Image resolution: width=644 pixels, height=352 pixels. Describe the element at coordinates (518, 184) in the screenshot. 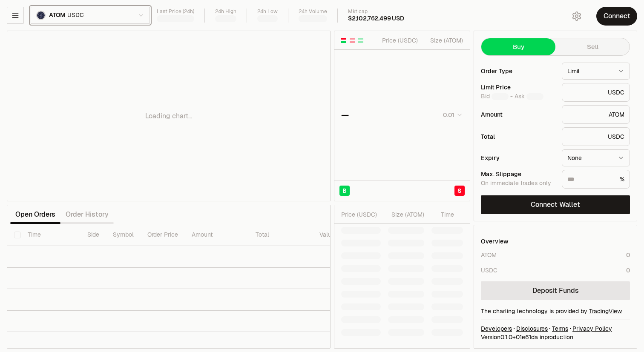

I see `div: On immediate trades only` at that location.